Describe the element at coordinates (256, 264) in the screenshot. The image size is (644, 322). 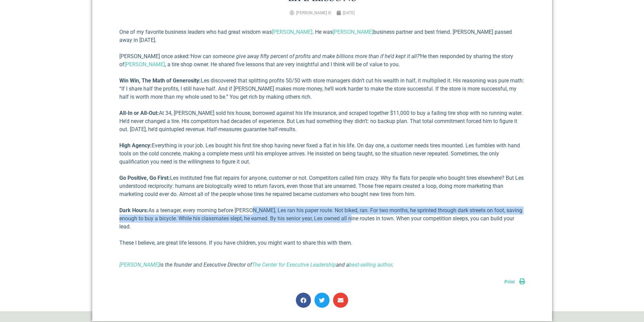
I see `i: is the founder and Executive Director of and a .` at that location.